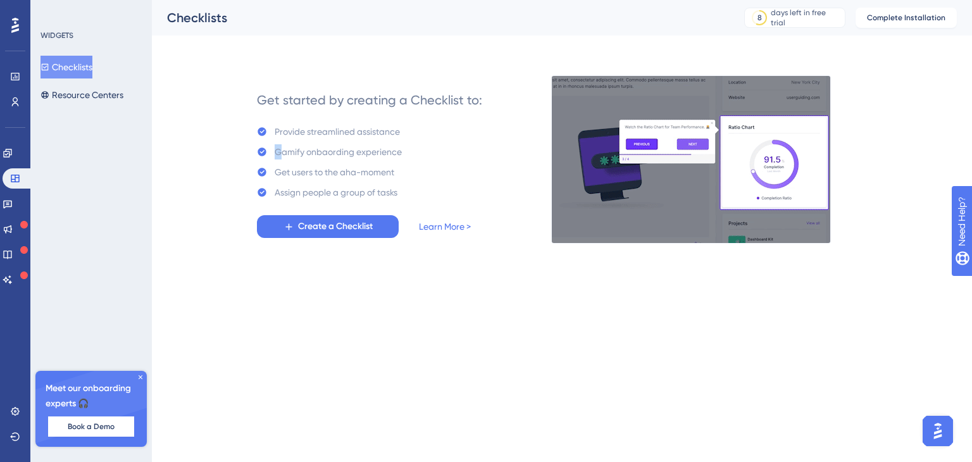 This screenshot has width=972, height=462. Describe the element at coordinates (66, 67) in the screenshot. I see `button: Checklists` at that location.